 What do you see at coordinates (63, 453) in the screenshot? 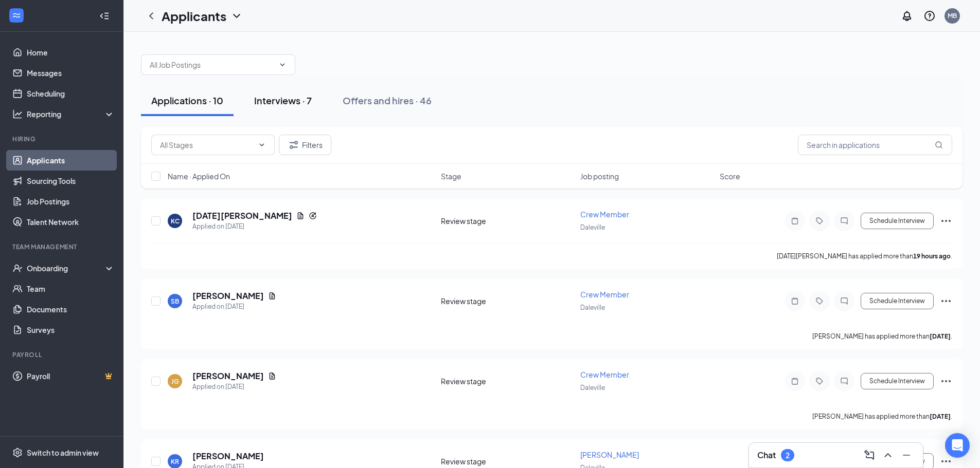
I see `div: Switch to admin view` at bounding box center [63, 453].